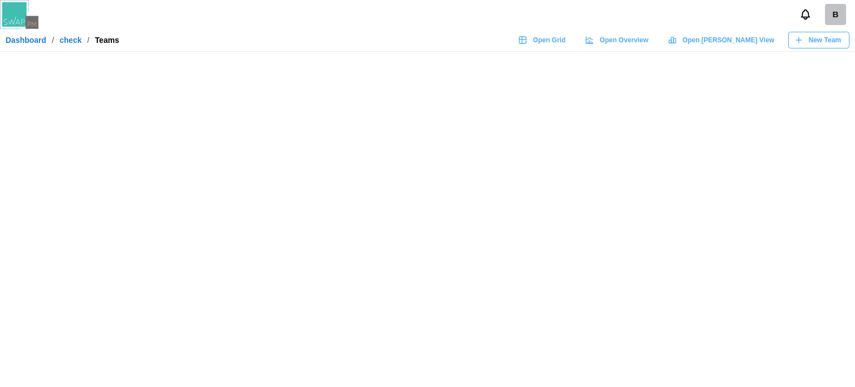 This screenshot has height=387, width=855. What do you see at coordinates (26, 40) in the screenshot?
I see `a: Dashboard` at bounding box center [26, 40].